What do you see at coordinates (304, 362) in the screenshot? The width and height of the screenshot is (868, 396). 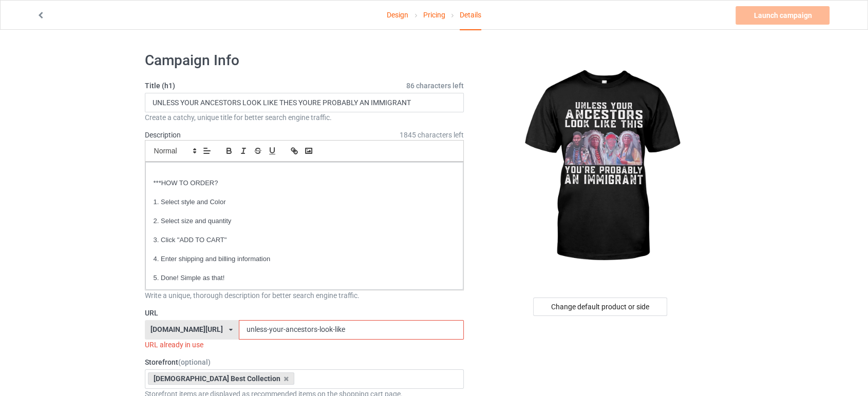 I see `label: Storefront` at bounding box center [304, 362].